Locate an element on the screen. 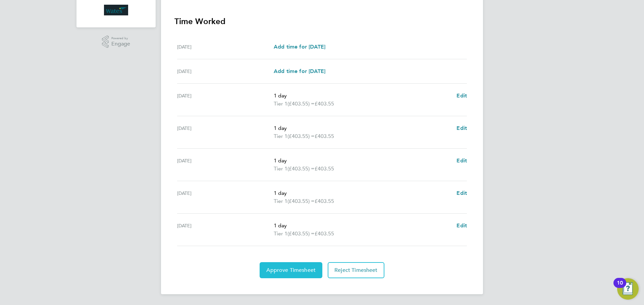 Image resolution: width=644 pixels, height=305 pixels. span: Reject Timesheet is located at coordinates (356, 270).